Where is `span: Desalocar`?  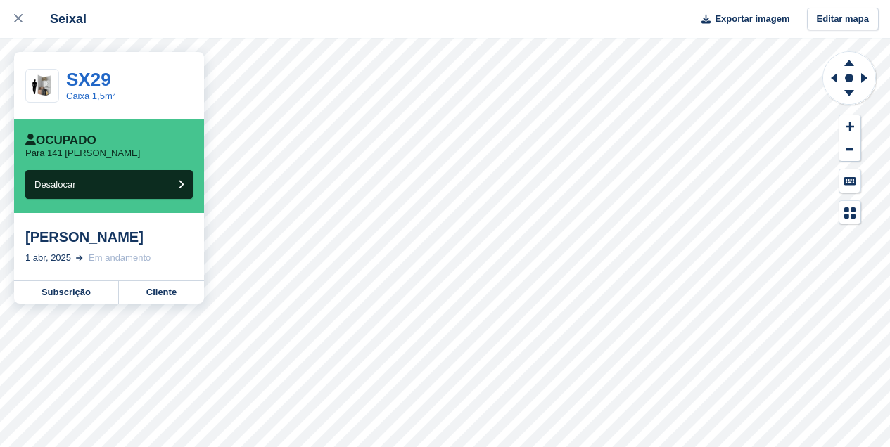
span: Desalocar is located at coordinates (55, 184).